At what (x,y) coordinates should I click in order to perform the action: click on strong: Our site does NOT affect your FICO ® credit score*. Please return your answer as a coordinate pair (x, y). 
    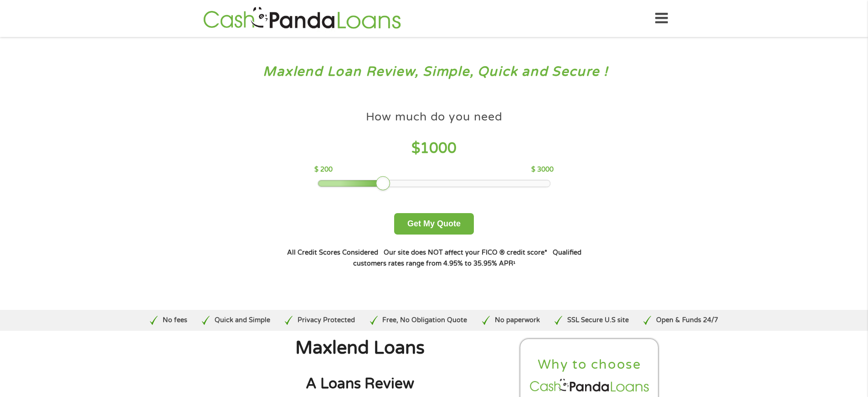
    Looking at the image, I should click on (466, 252).